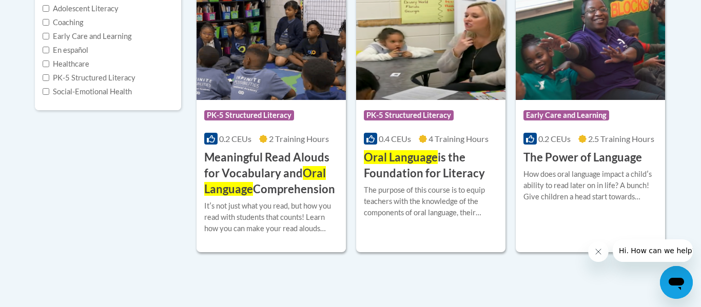 The width and height of the screenshot is (701, 307). Describe the element at coordinates (582, 157) in the screenshot. I see `h3: The Power of Language` at that location.